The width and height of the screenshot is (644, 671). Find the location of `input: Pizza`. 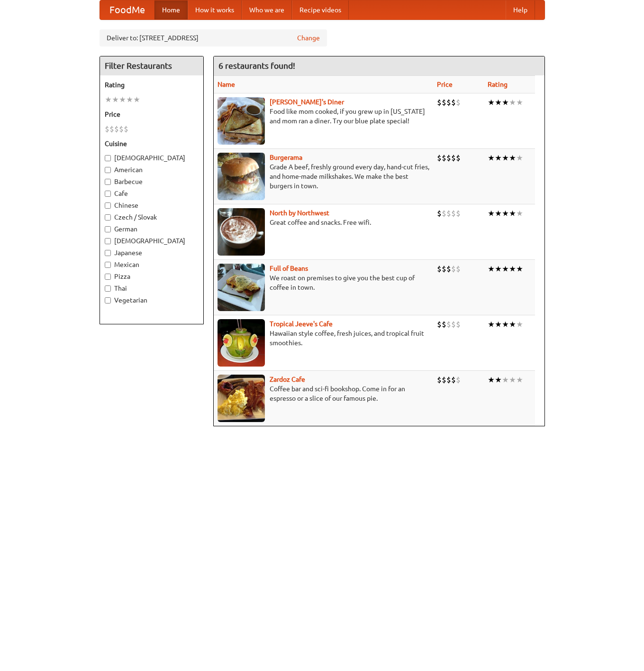

input: Pizza is located at coordinates (108, 277).